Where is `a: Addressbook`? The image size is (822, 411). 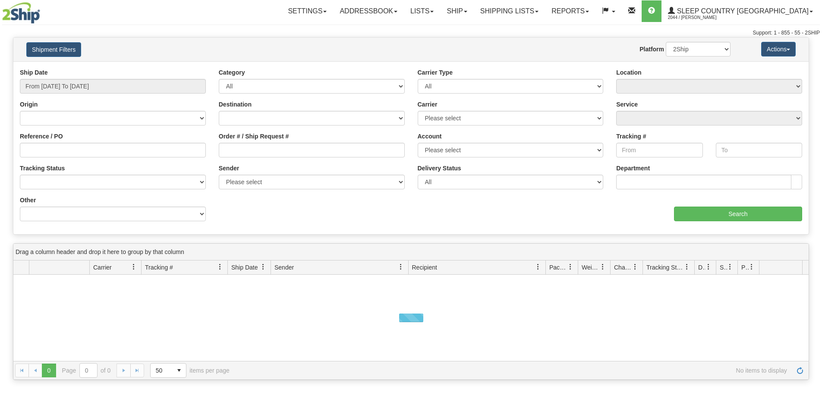
a: Addressbook is located at coordinates (368, 11).